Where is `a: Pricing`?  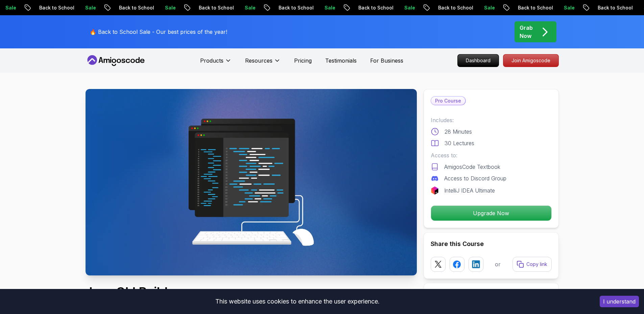
a: Pricing is located at coordinates (303, 60).